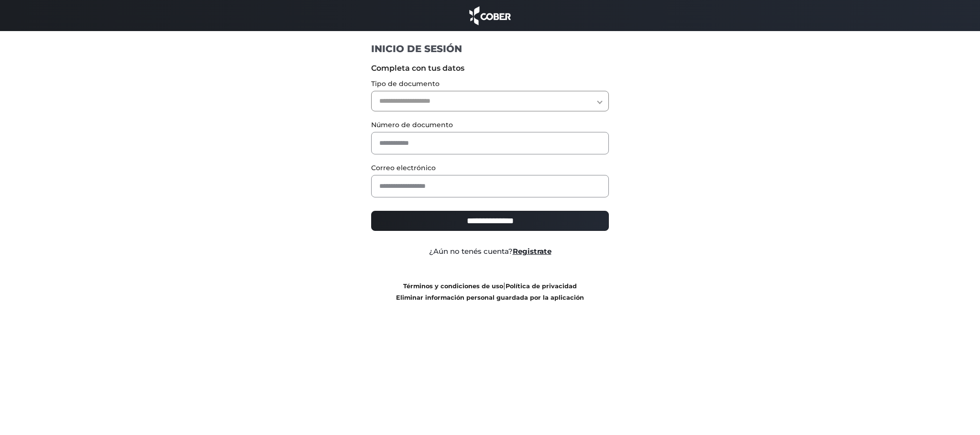  I want to click on label: Tipo de documento, so click(490, 84).